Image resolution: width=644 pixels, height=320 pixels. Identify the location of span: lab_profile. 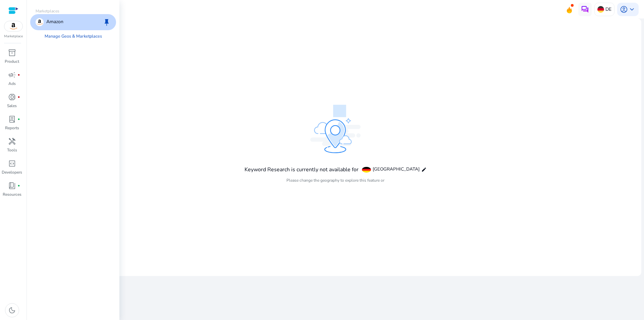
(12, 119).